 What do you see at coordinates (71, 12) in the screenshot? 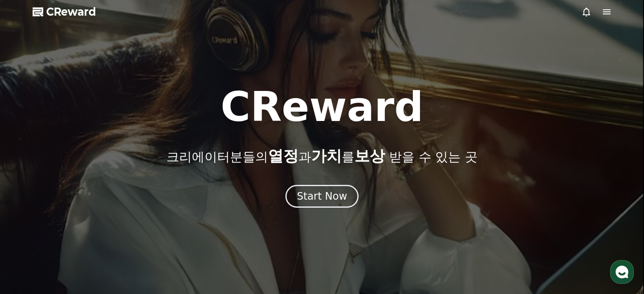
I see `span: CReward` at bounding box center [71, 12].